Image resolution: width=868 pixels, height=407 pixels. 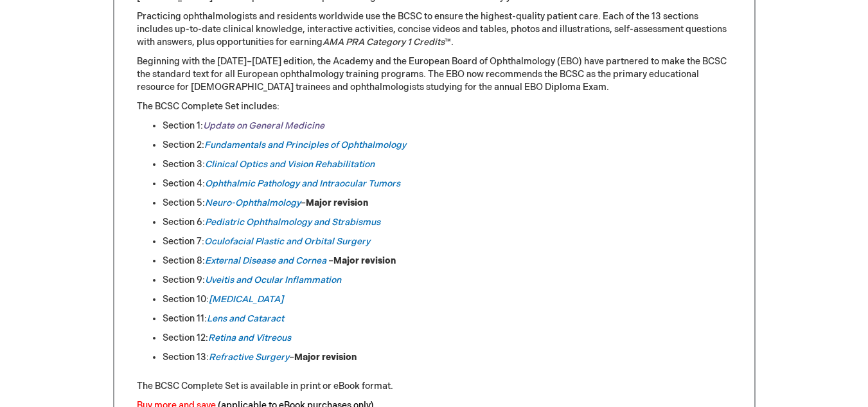 I want to click on li: Section 1:, so click(x=447, y=126).